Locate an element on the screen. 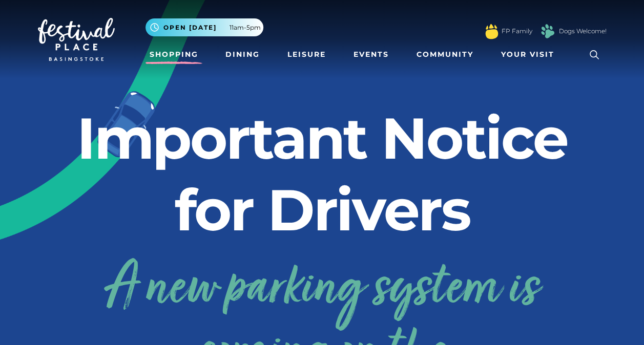 Image resolution: width=644 pixels, height=345 pixels. a: Community is located at coordinates (444, 54).